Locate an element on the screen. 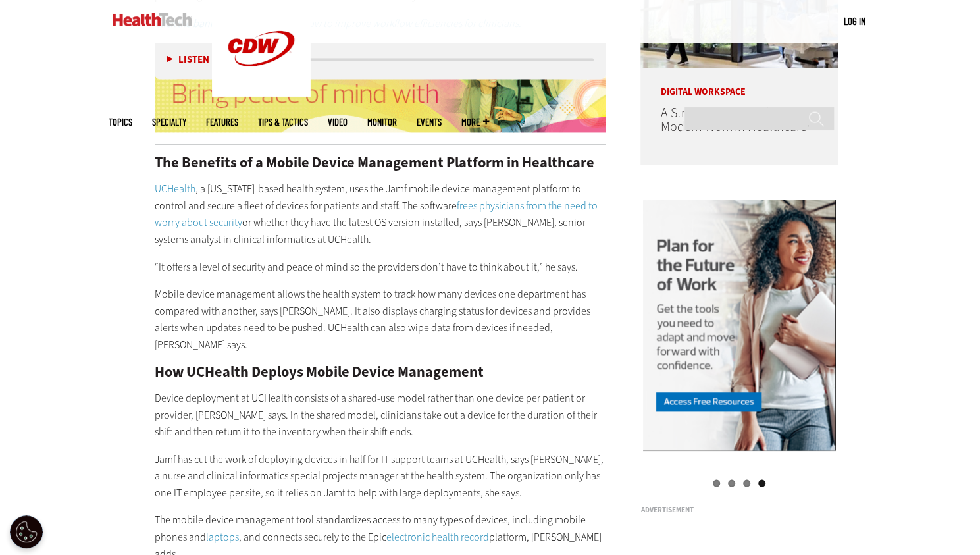  p: Jamf has cut the work of deploying devices in half for IT support teams at UCHealth, says [PERSON... is located at coordinates (381, 475).